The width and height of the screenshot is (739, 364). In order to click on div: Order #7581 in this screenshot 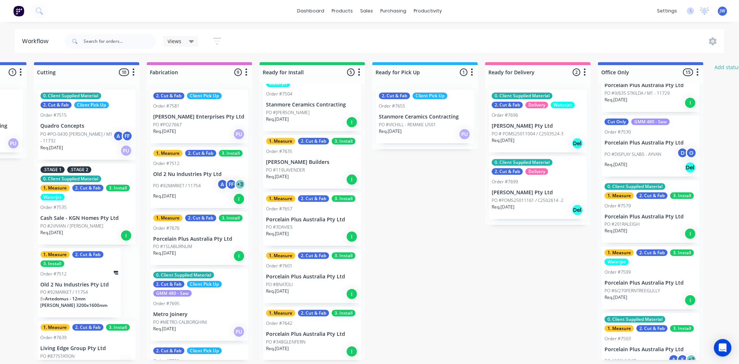, I will do `click(166, 106)`.